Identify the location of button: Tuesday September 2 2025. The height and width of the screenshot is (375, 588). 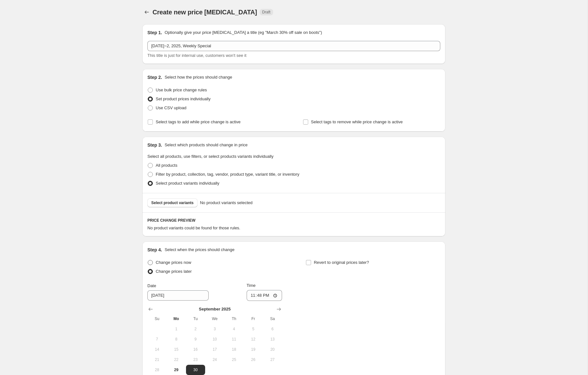
(195, 329).